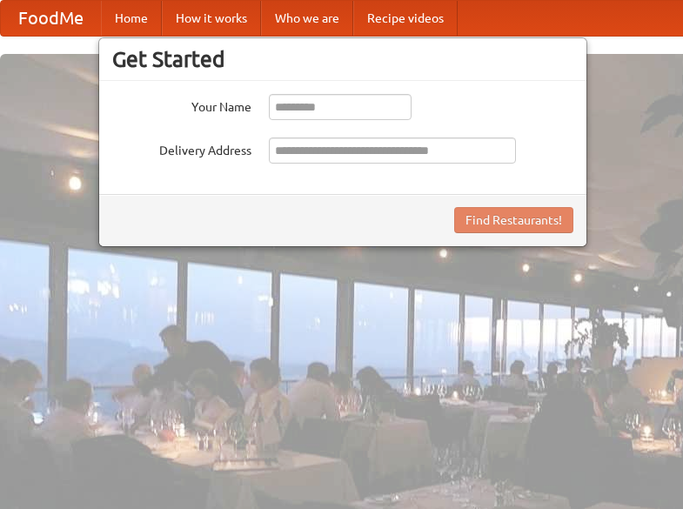 This screenshot has width=683, height=509. I want to click on a: How it works, so click(211, 18).